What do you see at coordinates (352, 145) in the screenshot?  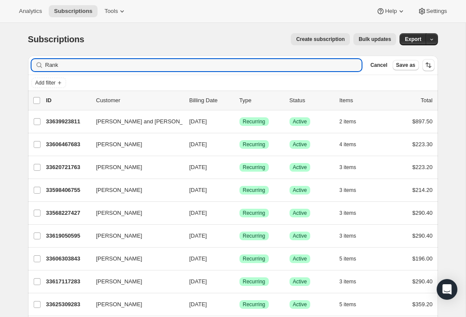 I see `button: 4 items` at bounding box center [352, 145].